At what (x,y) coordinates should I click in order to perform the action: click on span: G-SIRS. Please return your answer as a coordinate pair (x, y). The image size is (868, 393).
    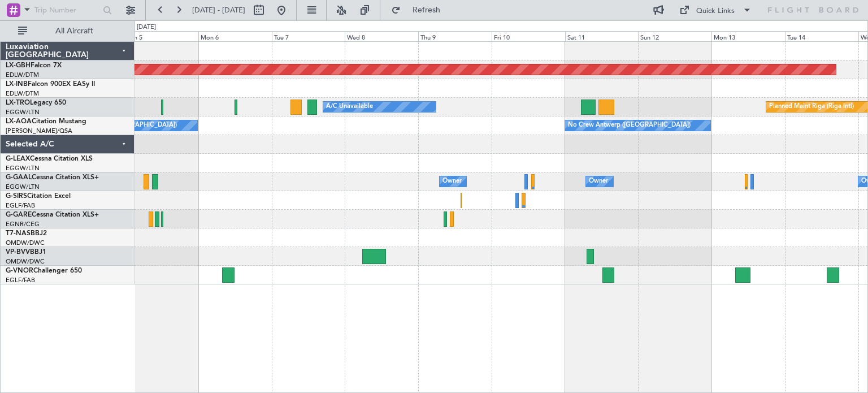
    Looking at the image, I should click on (16, 196).